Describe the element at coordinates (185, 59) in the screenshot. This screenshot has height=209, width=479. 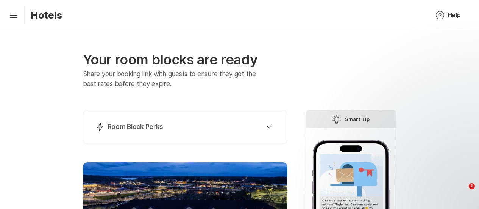
I see `p: Your room blocks are ready` at that location.